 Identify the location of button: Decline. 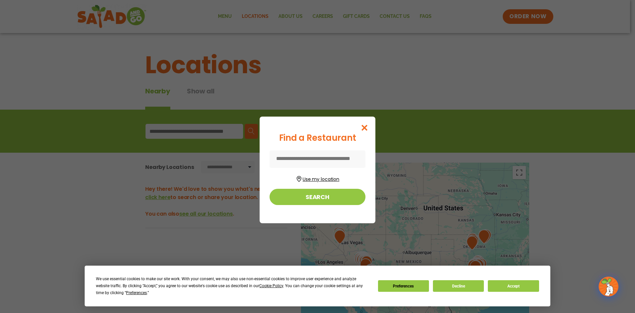
(459, 286).